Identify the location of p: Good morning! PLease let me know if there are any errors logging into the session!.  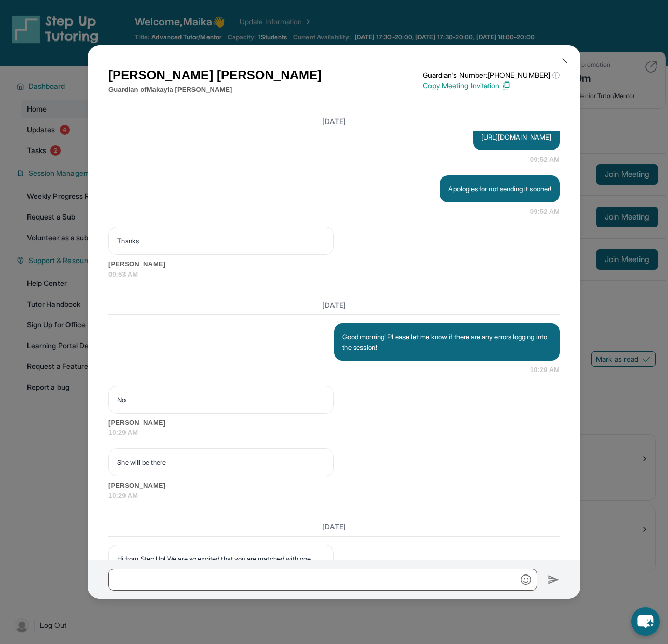
(447, 342).